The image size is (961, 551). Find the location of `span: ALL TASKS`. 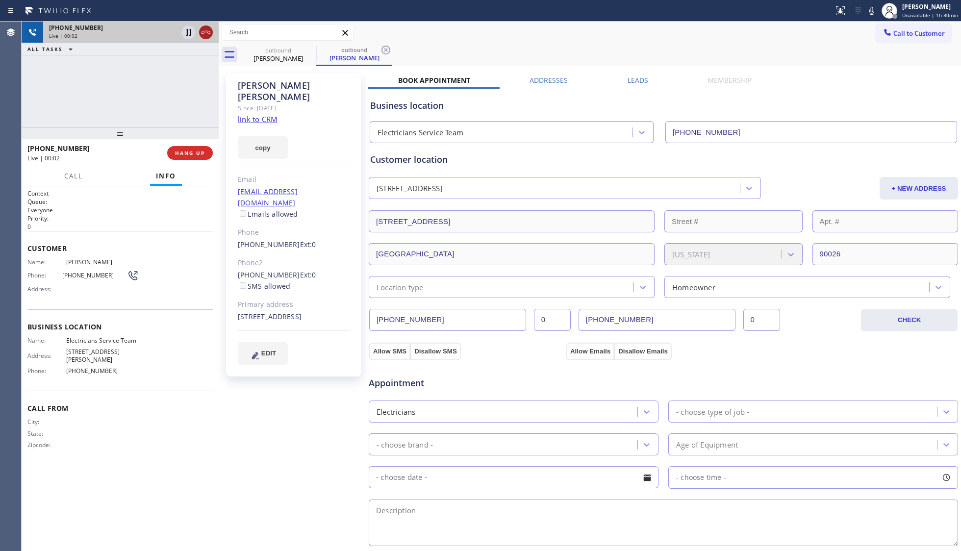

span: ALL TASKS is located at coordinates (45, 49).